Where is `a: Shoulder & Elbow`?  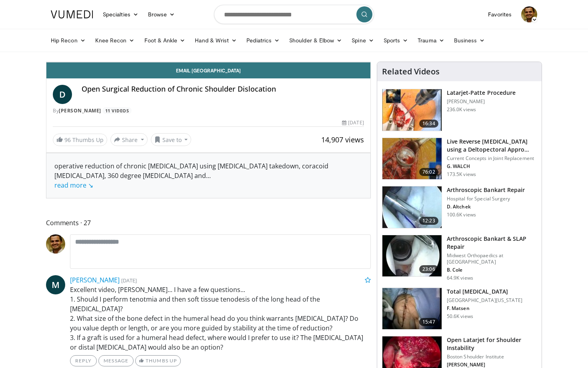 a: Shoulder & Elbow is located at coordinates (315, 41).